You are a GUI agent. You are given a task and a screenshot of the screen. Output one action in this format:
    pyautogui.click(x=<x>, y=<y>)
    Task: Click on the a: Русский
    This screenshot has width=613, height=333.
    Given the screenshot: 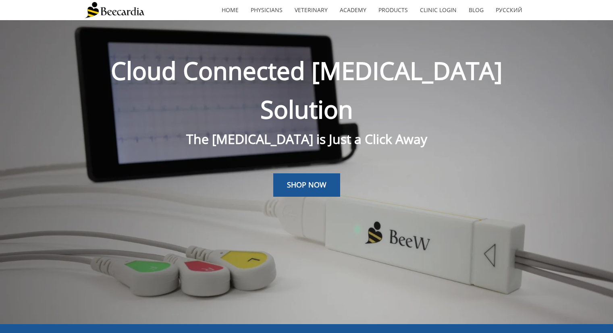 What is the action you would take?
    pyautogui.click(x=509, y=10)
    